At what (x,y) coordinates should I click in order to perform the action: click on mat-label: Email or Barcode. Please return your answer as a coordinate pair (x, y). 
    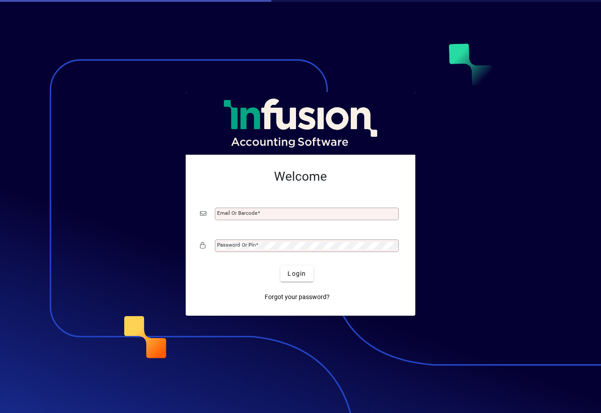
    Looking at the image, I should click on (237, 213).